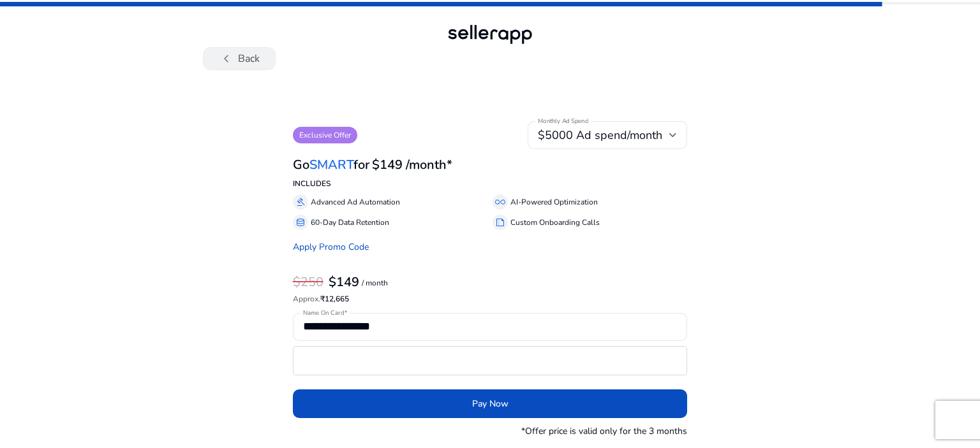  I want to click on button: Pay Now, so click(490, 404).